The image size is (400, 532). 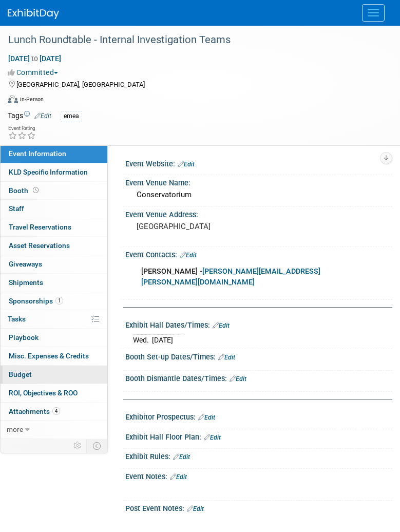 What do you see at coordinates (142, 340) in the screenshot?
I see `td: Wed.` at bounding box center [142, 340].